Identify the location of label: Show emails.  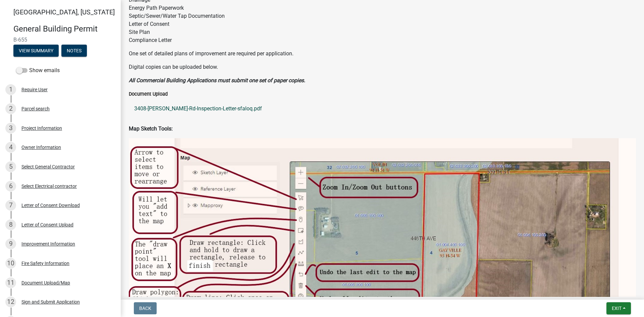
(38, 71).